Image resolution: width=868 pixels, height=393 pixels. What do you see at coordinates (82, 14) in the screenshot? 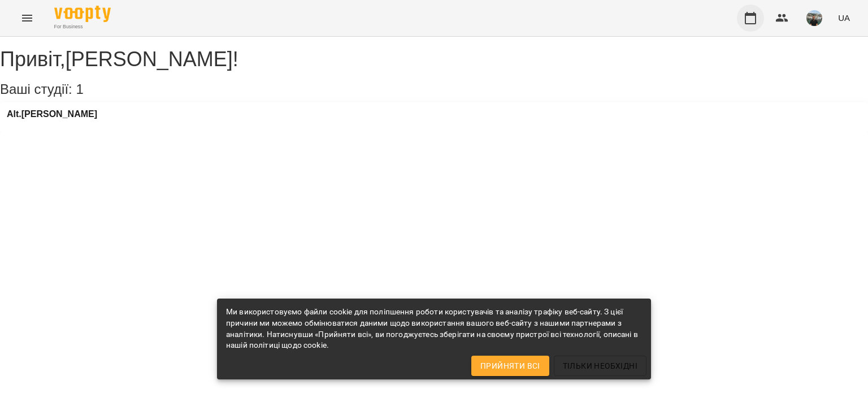
I see `img: Voopty Logo` at bounding box center [82, 14].